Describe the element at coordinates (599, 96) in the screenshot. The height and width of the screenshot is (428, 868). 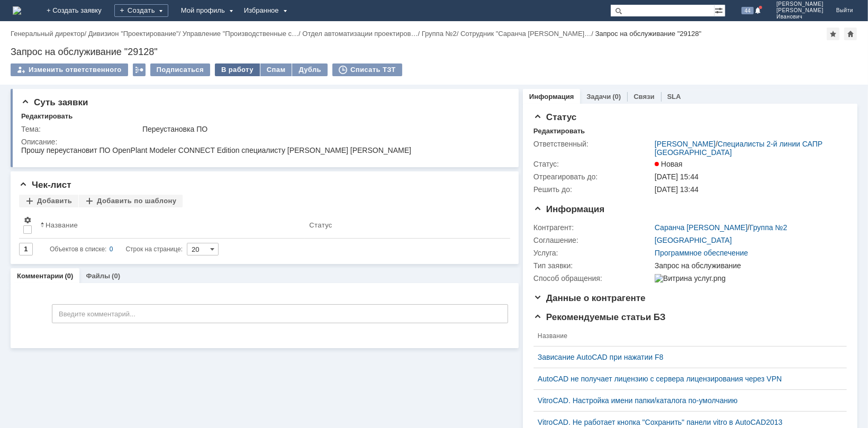
I see `a: Задачи` at that location.